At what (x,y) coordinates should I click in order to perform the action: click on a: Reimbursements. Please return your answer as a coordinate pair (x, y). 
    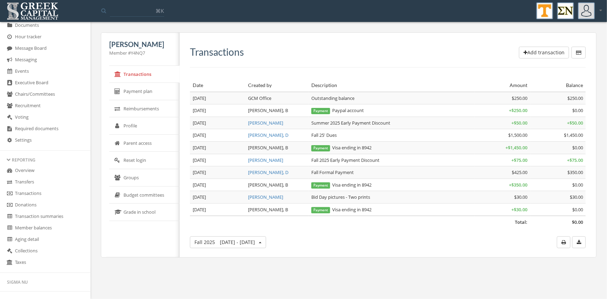
    Looking at the image, I should click on (144, 109).